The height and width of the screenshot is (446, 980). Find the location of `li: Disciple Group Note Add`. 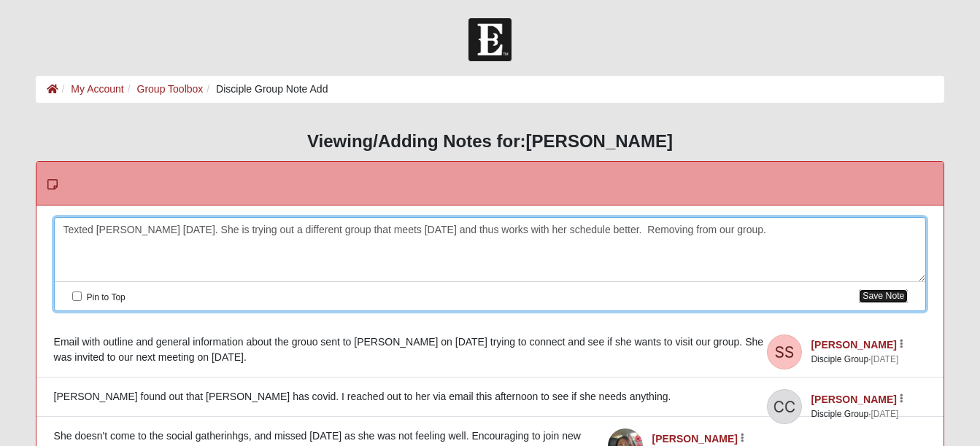

li: Disciple Group Note Add is located at coordinates (265, 89).